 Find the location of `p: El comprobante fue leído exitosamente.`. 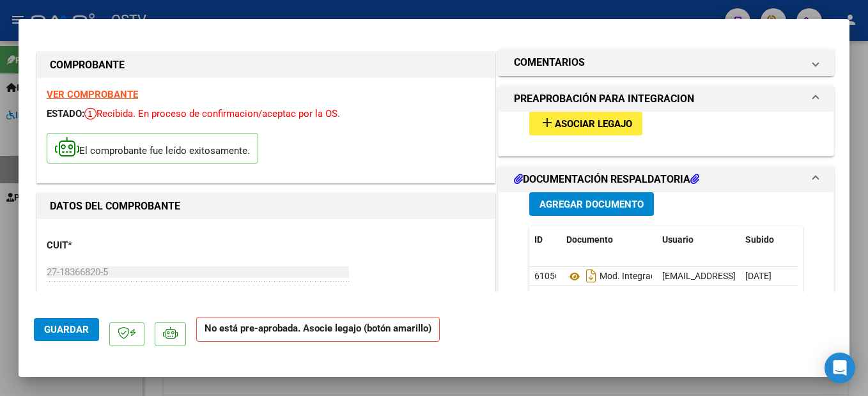

p: El comprobante fue leído exitosamente. is located at coordinates (152, 148).